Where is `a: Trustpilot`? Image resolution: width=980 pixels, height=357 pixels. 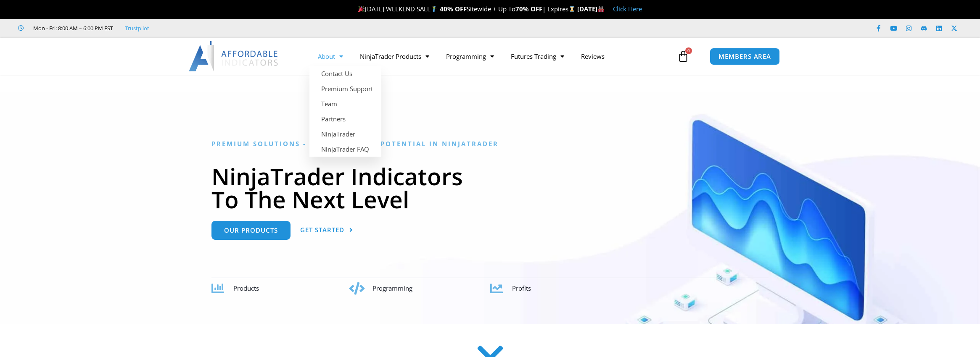 a: Trustpilot is located at coordinates (137, 28).